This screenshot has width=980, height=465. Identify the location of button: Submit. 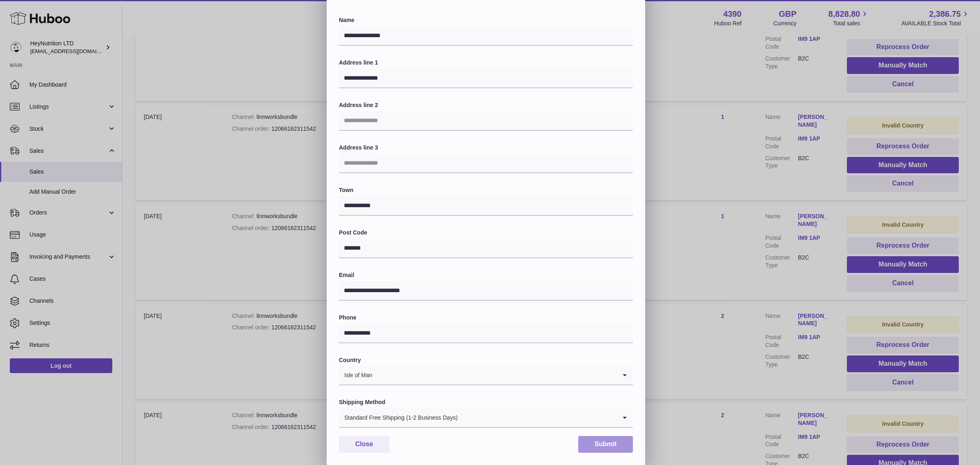
(606, 444).